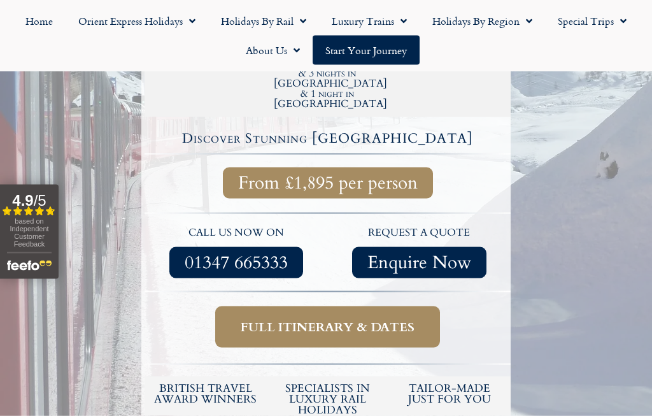 Image resolution: width=652 pixels, height=416 pixels. What do you see at coordinates (482, 21) in the screenshot?
I see `a: Holidays by Region` at bounding box center [482, 21].